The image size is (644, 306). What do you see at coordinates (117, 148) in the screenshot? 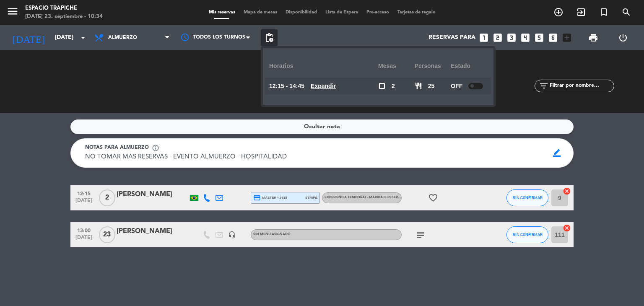
I see `span: Notas para almuerzo` at bounding box center [117, 148].